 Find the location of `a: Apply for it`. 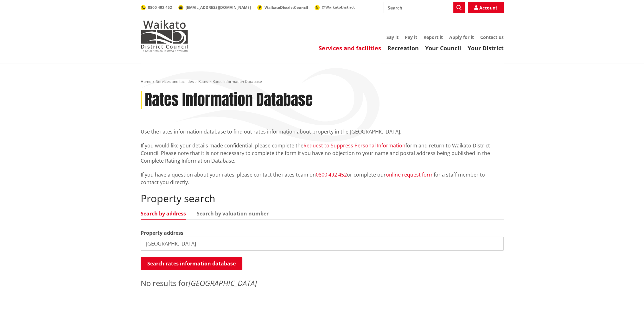

a: Apply for it is located at coordinates (462, 37).